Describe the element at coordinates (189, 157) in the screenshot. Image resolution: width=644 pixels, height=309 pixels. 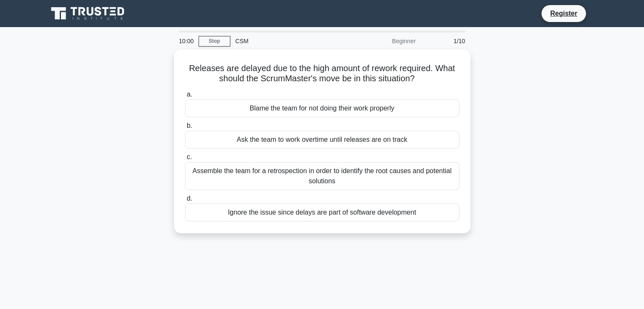
I see `span: c.` at that location.